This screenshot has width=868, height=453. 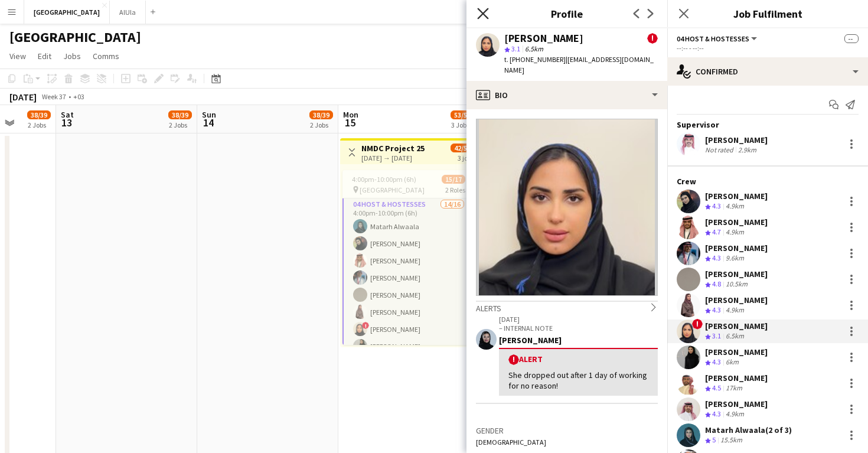 What do you see at coordinates (350, 115) in the screenshot?
I see `span: Mon` at bounding box center [350, 115].